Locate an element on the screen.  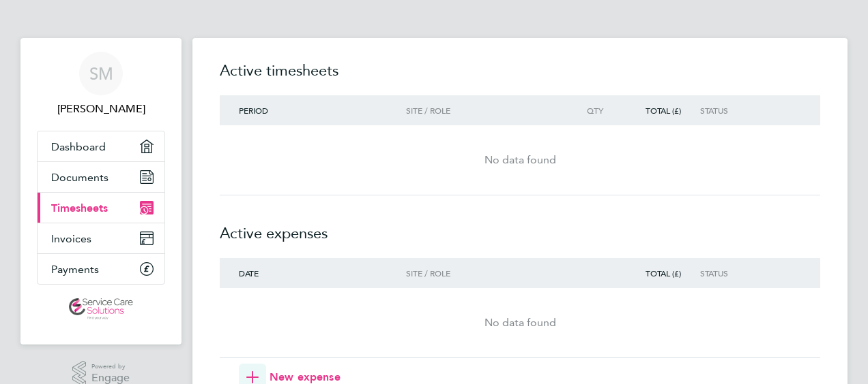
span: Period is located at coordinates (253, 110).